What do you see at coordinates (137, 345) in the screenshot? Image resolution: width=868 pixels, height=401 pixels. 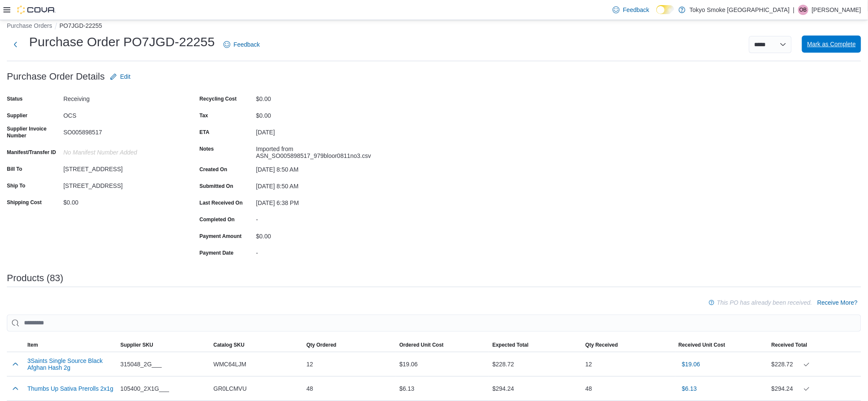 I see `span: Supplier SKU` at bounding box center [137, 345].